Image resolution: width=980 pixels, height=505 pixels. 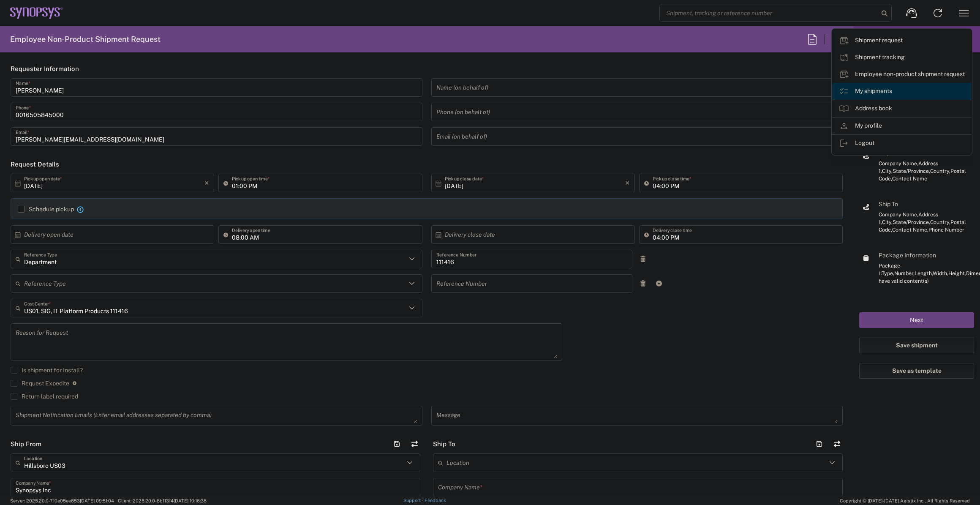 What do you see at coordinates (902, 109) in the screenshot?
I see `a: Address book` at bounding box center [902, 109].